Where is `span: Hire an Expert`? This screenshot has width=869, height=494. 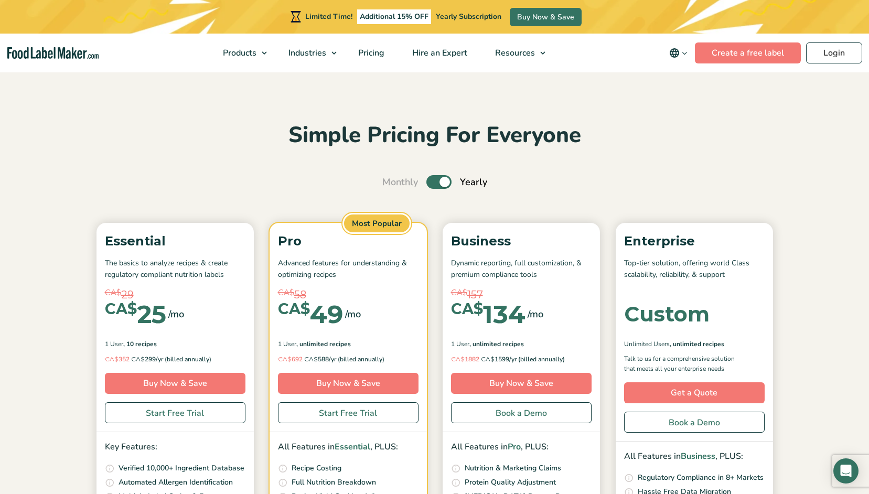 span: Hire an Expert is located at coordinates (438, 53).